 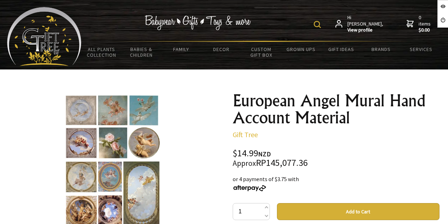 What do you see at coordinates (425, 30) in the screenshot?
I see `strong: $0.00` at bounding box center [425, 30].